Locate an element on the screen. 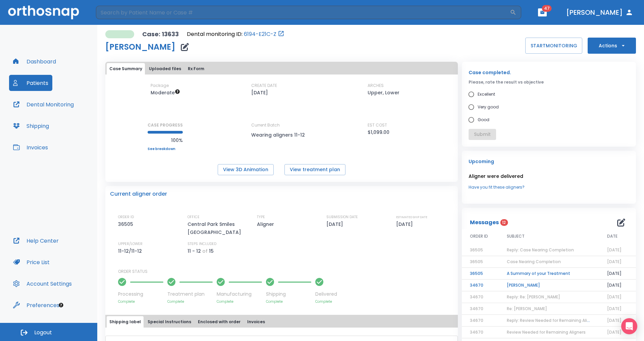  button: Actions is located at coordinates (612, 46).